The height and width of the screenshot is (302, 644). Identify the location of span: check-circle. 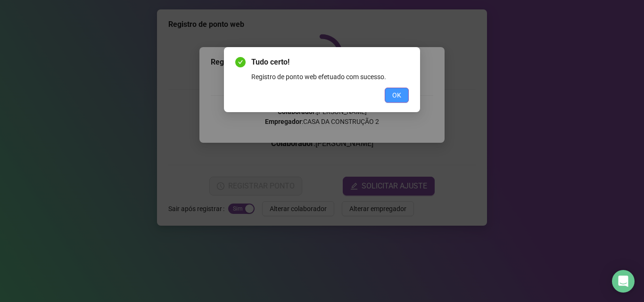
(241, 62).